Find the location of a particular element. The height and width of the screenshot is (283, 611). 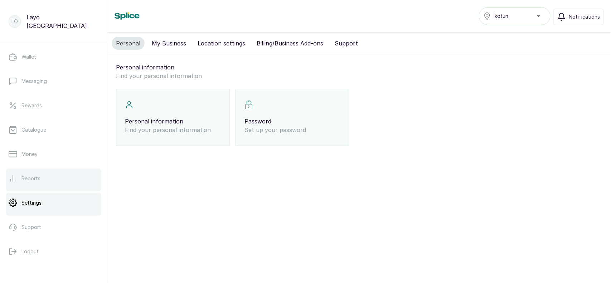

a: Reports is located at coordinates (53, 179).